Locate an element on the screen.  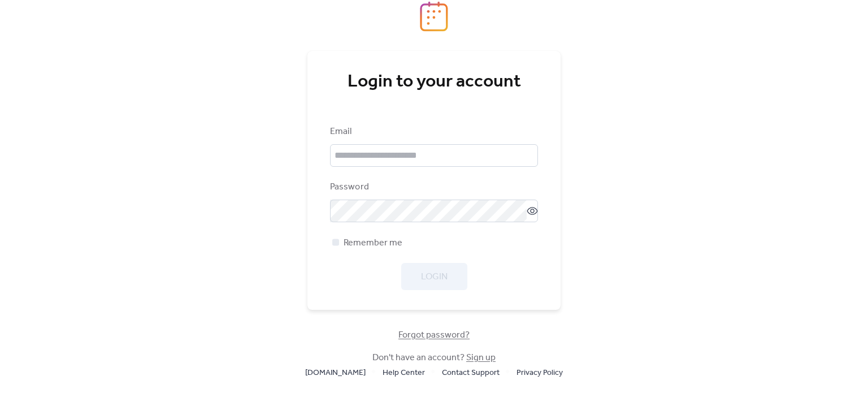
img: logo is located at coordinates (434, 16).